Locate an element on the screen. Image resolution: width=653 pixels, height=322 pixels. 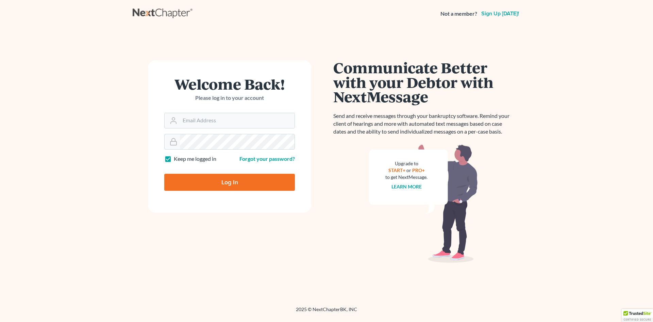
label: Keep me logged in is located at coordinates (195, 159).